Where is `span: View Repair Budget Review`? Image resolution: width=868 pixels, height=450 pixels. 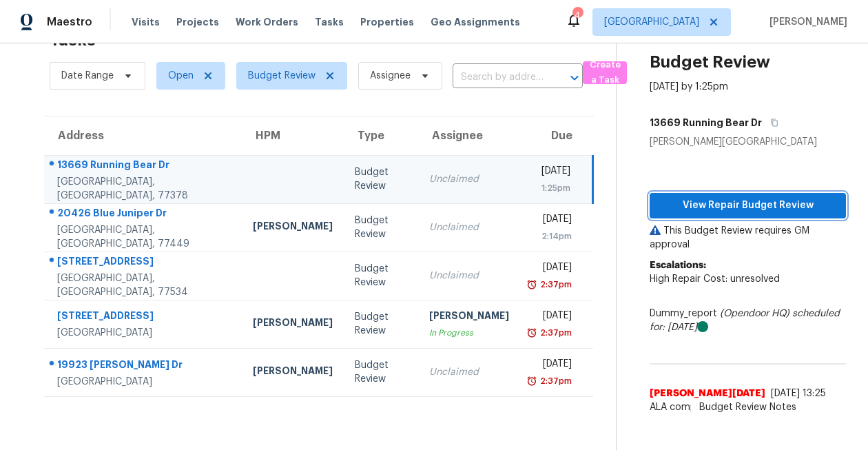 span: View Repair Budget Review is located at coordinates (747, 206).